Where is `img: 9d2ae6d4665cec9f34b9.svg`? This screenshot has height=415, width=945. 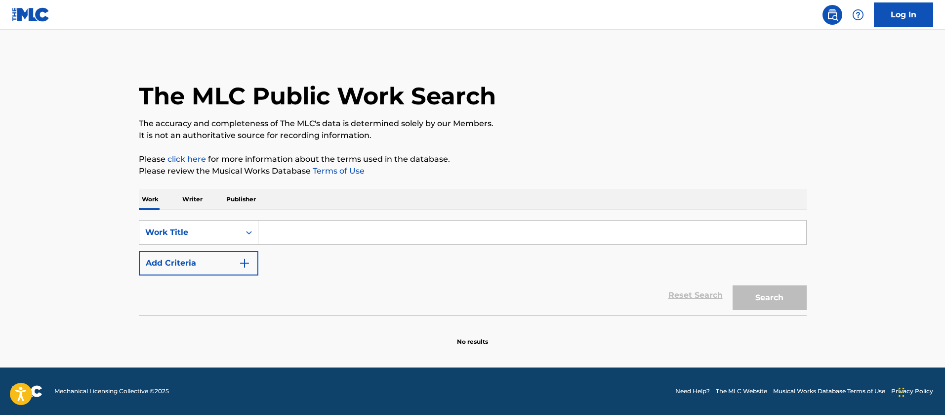 img: 9d2ae6d4665cec9f34b9.svg is located at coordinates (245, 263).